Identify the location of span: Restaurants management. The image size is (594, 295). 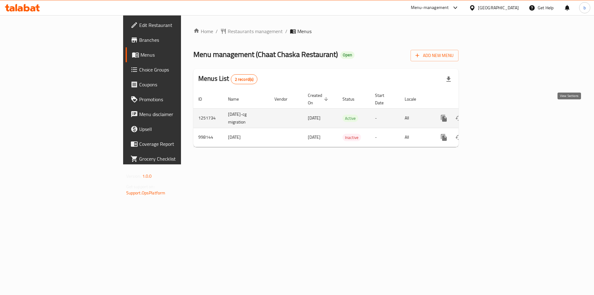
(255, 31).